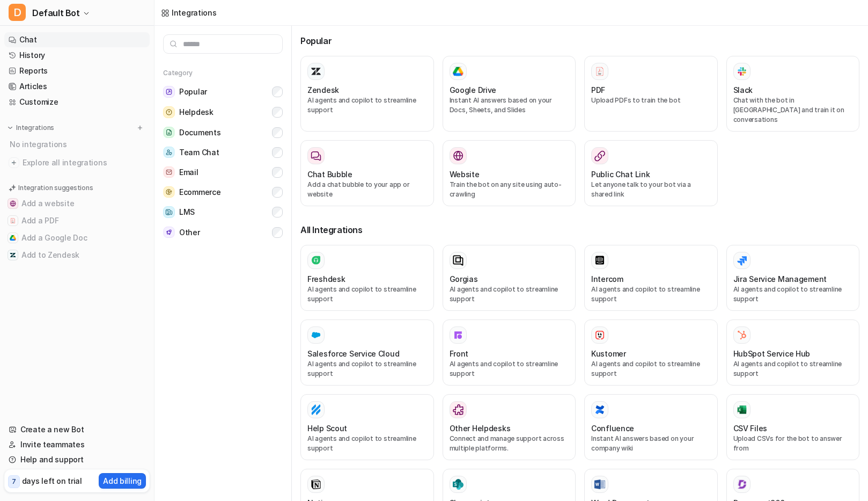 This screenshot has height=501, width=868. Describe the element at coordinates (772, 353) in the screenshot. I see `h3: HubSpot Service Hub` at that location.